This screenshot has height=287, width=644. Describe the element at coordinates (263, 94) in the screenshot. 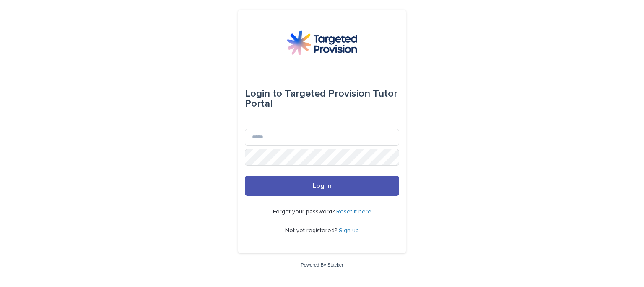

I see `span: Login to` at that location.